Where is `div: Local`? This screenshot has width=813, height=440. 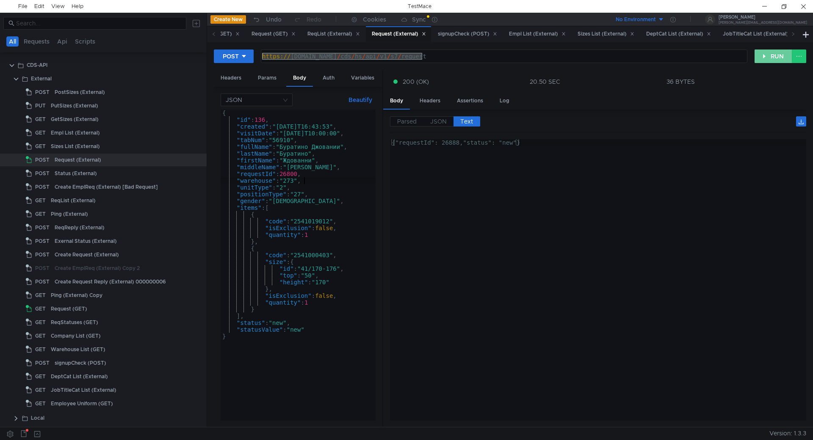
div: Local is located at coordinates (38, 418).